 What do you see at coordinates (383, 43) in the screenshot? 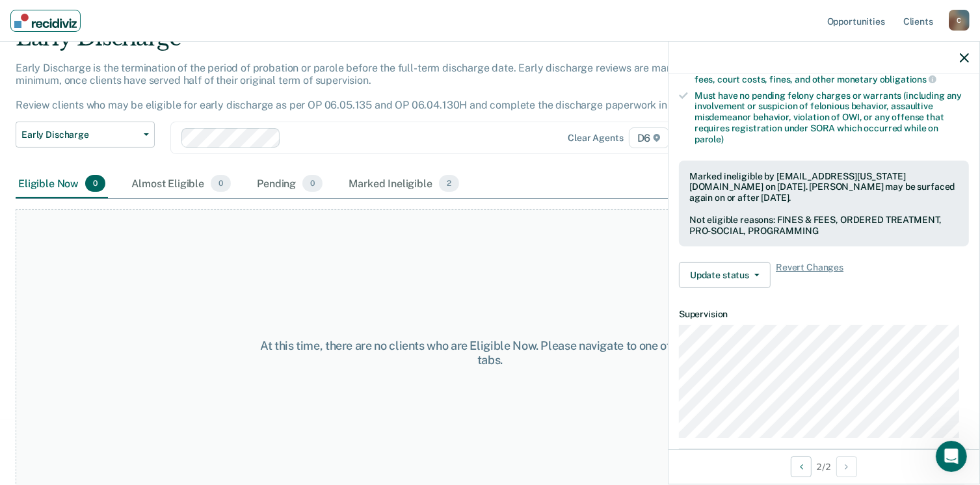
I see `div: Early Discharge` at bounding box center [383, 43].